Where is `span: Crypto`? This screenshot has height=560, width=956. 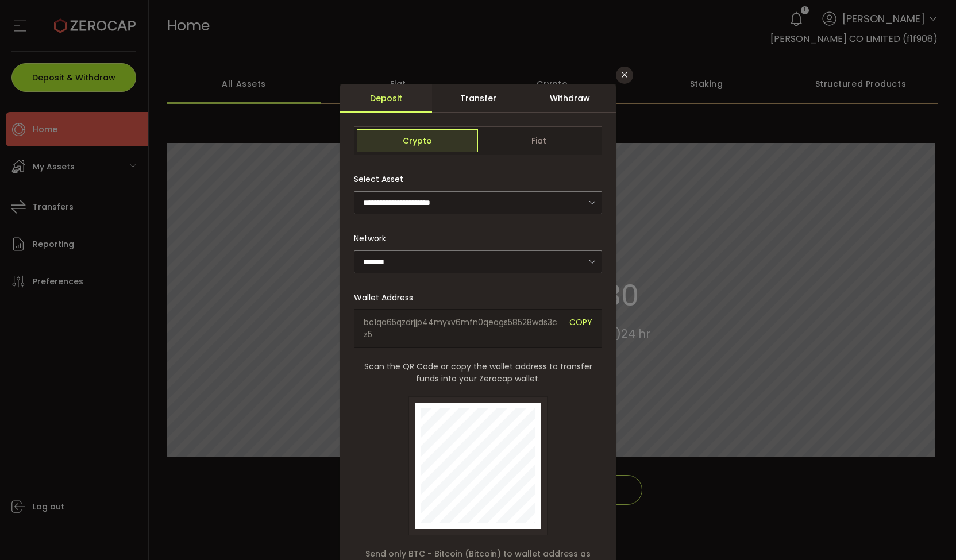
span: Crypto is located at coordinates (417, 141).